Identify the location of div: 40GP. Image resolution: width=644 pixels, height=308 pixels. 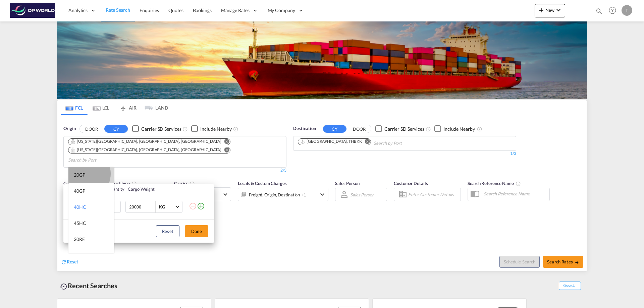
(80, 191).